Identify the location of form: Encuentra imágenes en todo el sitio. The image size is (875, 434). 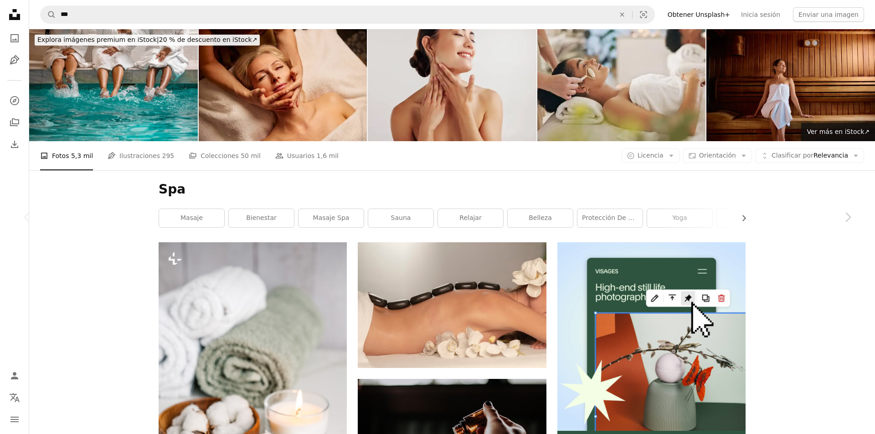
(347, 15).